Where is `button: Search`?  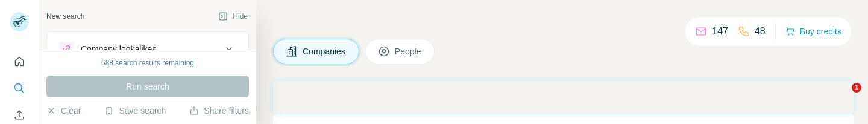 button: Search is located at coordinates (19, 89).